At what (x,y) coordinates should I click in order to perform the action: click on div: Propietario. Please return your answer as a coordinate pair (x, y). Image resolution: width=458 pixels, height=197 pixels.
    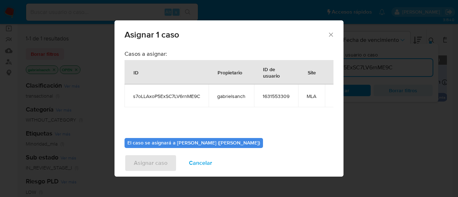
    Looking at the image, I should click on (230, 72).